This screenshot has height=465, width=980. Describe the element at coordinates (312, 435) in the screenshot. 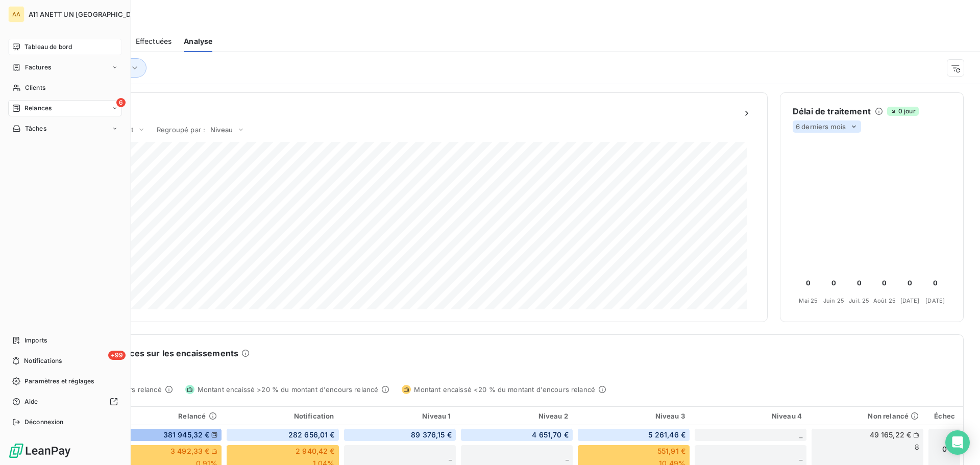

I see `span: 282 656,01 €` at that location.